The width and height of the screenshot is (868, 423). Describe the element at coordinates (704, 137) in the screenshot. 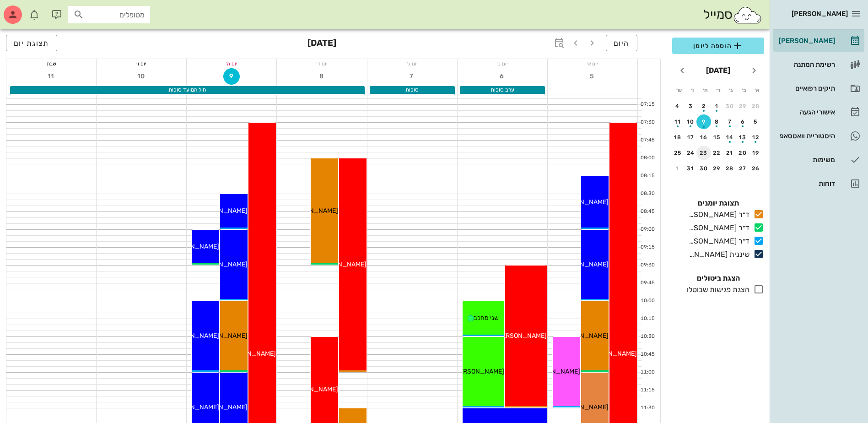

I see `button: 16` at that location.